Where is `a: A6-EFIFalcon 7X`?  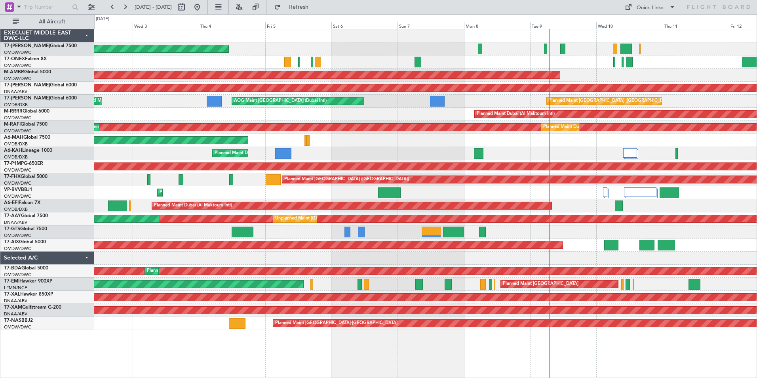 a: A6-EFIFalcon 7X is located at coordinates (22, 203).